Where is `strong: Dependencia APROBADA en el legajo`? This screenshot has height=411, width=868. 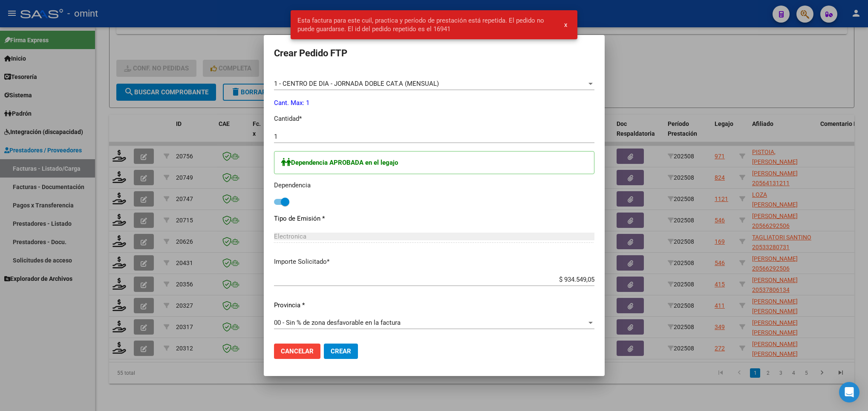 strong: Dependencia APROBADA en el legajo is located at coordinates (344, 162).